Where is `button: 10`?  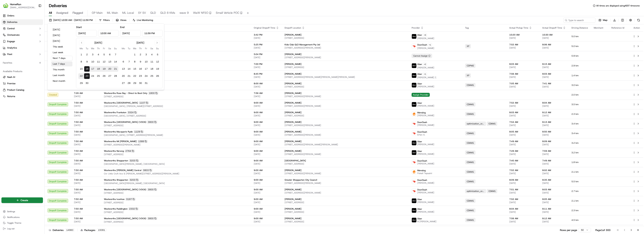 button: 10 is located at coordinates (93, 62).